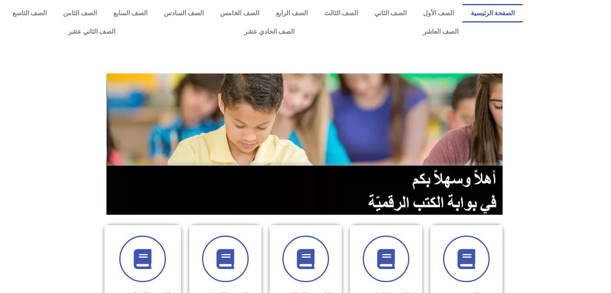 The height and width of the screenshot is (293, 611). Describe the element at coordinates (92, 32) in the screenshot. I see `a: الصف الثاني عشر` at that location.